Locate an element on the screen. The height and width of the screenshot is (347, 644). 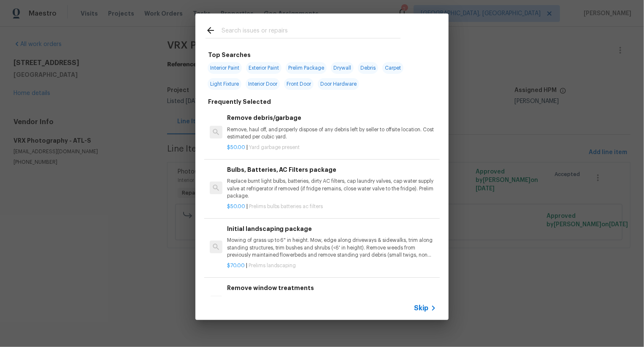
span: Exterior Paint is located at coordinates (264, 68).